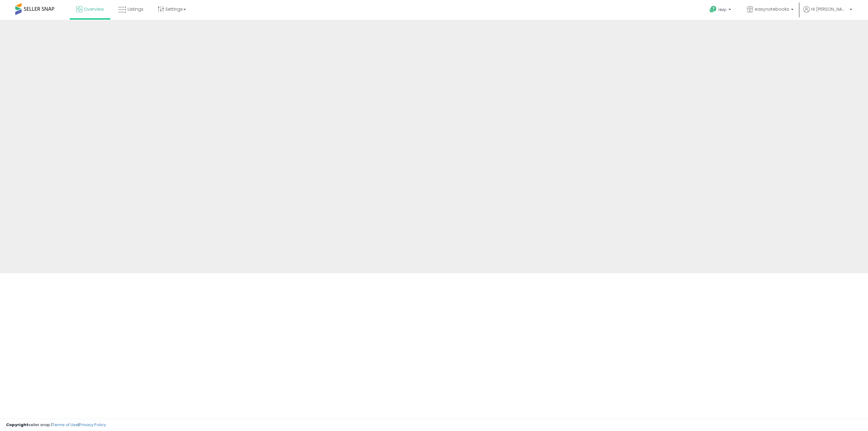 The width and height of the screenshot is (868, 431). What do you see at coordinates (713, 10) in the screenshot?
I see `i: Get Help` at bounding box center [713, 10].